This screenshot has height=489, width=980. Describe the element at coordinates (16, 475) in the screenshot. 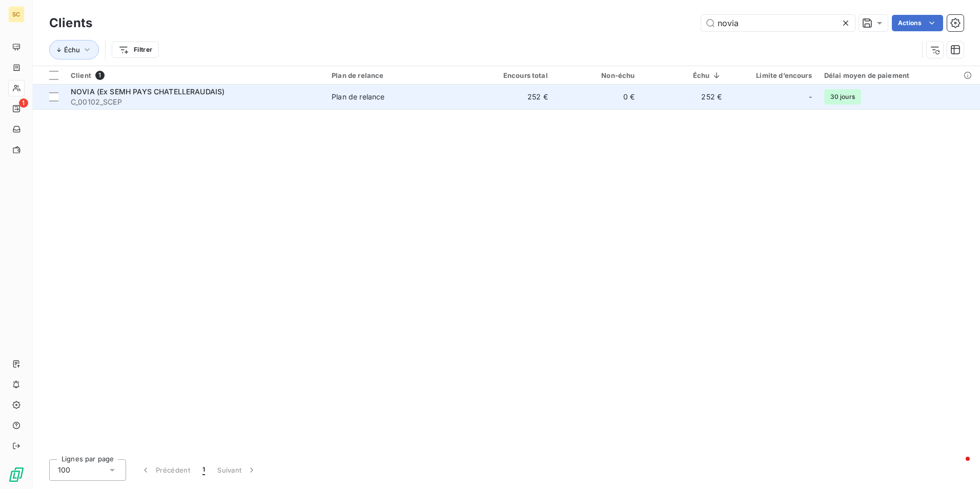

I see `img: Logo LeanPay` at that location.